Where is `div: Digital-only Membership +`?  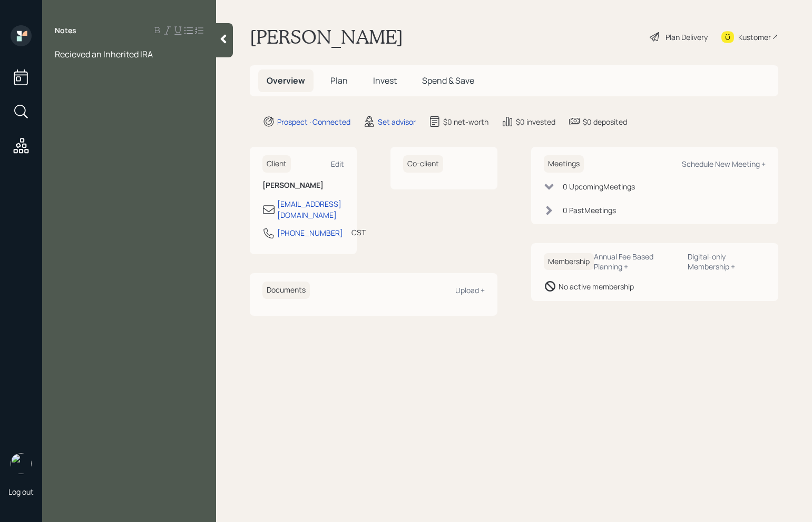 div: Digital-only Membership + is located at coordinates (726, 261).